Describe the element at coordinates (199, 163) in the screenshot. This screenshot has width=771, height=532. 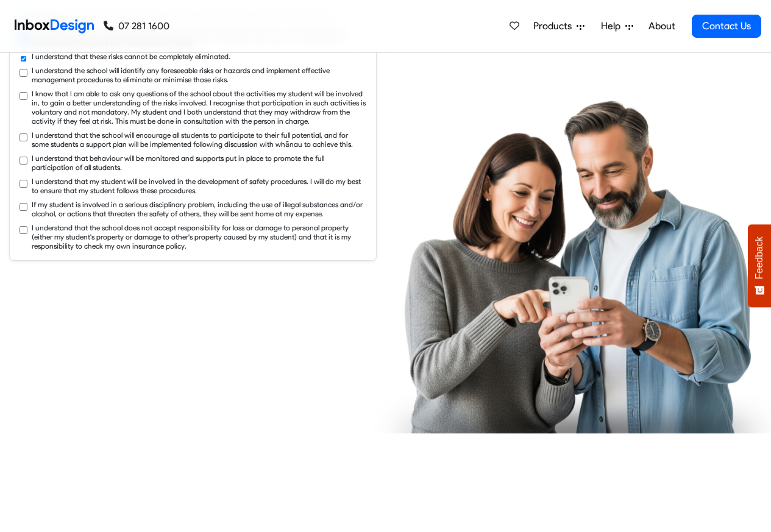
I see `label: I understand that behaviour will be monitored and supports put in place to promote the full parti...` at that location.